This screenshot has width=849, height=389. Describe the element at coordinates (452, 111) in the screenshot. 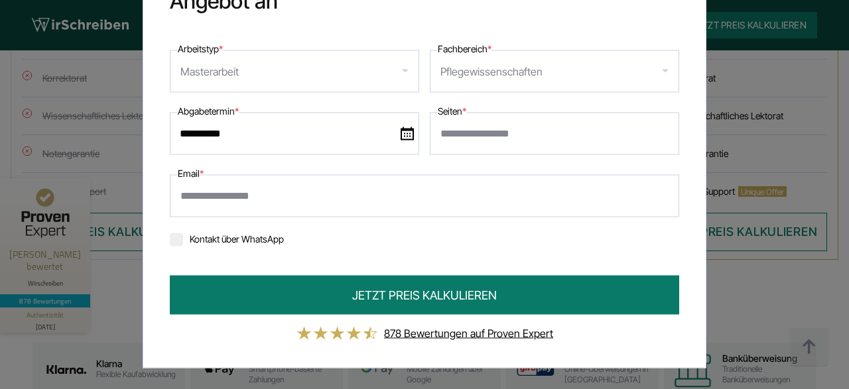

I see `label: Seiten` at that location.